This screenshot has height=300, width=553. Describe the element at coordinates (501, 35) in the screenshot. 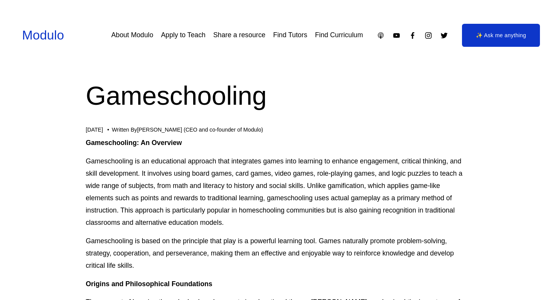

I see `a: ✨ Ask me anything` at that location.